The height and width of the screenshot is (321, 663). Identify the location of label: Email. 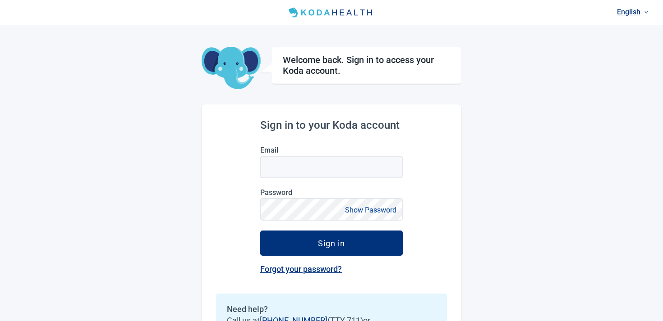
(331, 150).